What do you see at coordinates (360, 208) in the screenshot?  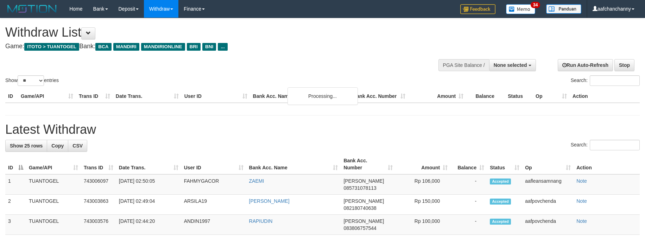 I see `span: Copy 082180740638 to clipboard` at bounding box center [360, 208].